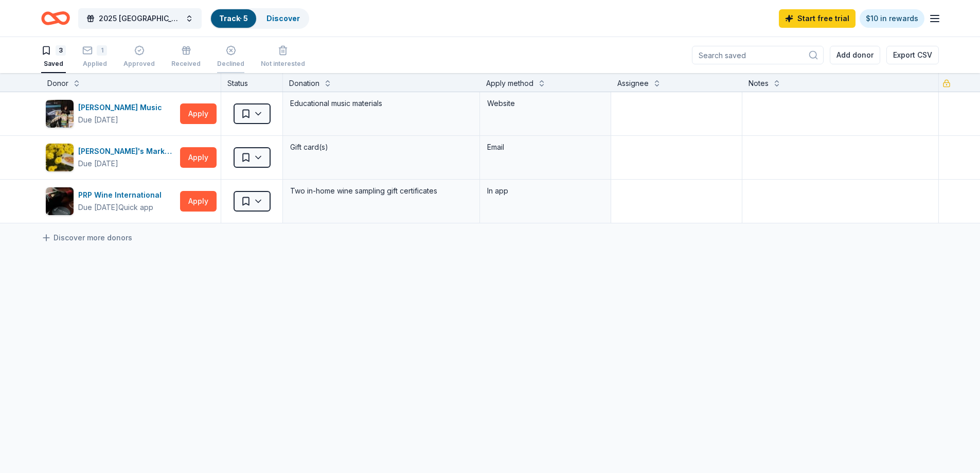 Image resolution: width=980 pixels, height=473 pixels. What do you see at coordinates (231, 57) in the screenshot?
I see `button: Declined` at bounding box center [231, 57].